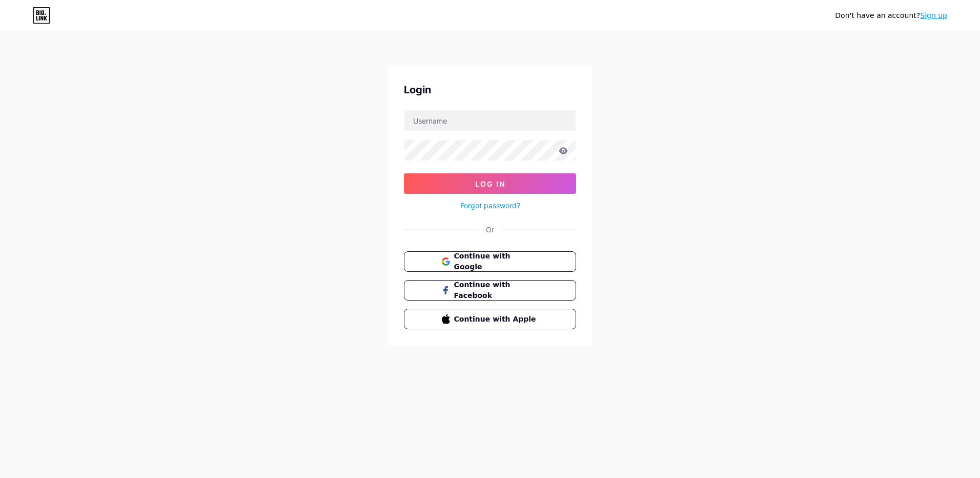  Describe the element at coordinates (490, 183) in the screenshot. I see `button: Log In` at that location.